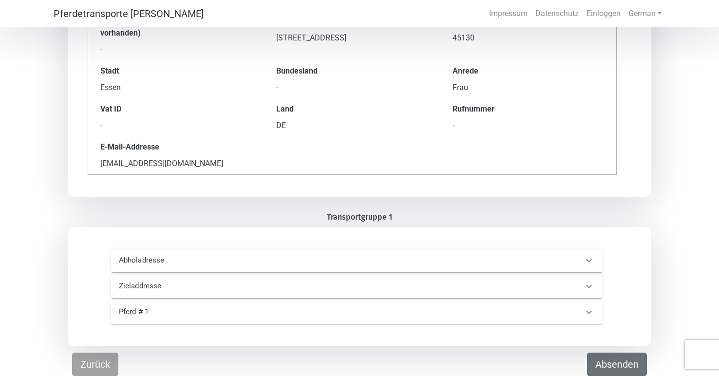  What do you see at coordinates (508, 14) in the screenshot?
I see `a: Impressum` at bounding box center [508, 14].